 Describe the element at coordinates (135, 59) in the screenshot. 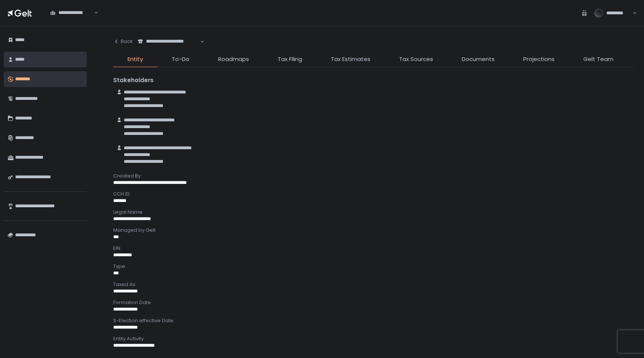

I see `span: Entity` at that location.